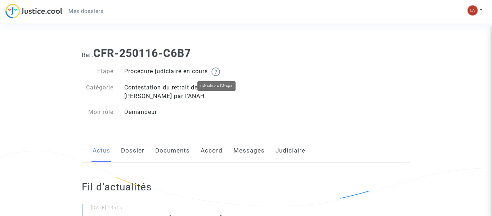  I want to click on span: Ref., so click(88, 55).